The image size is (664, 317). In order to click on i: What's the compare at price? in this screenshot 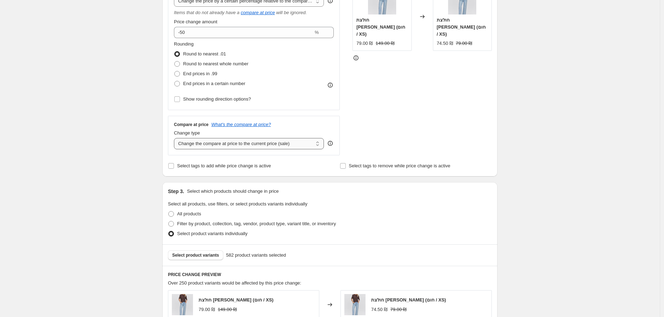, I will do `click(241, 124)`.